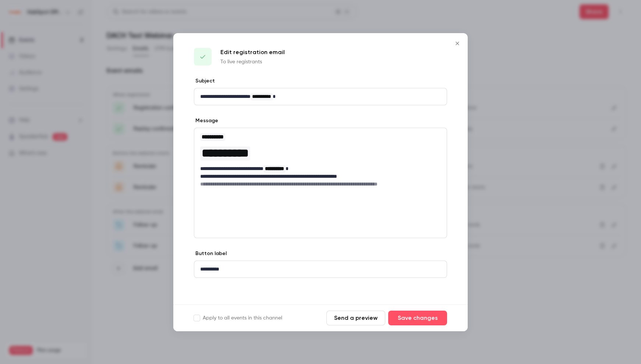 Image resolution: width=641 pixels, height=364 pixels. What do you see at coordinates (253, 62) in the screenshot?
I see `p: To live registrants` at bounding box center [253, 62].